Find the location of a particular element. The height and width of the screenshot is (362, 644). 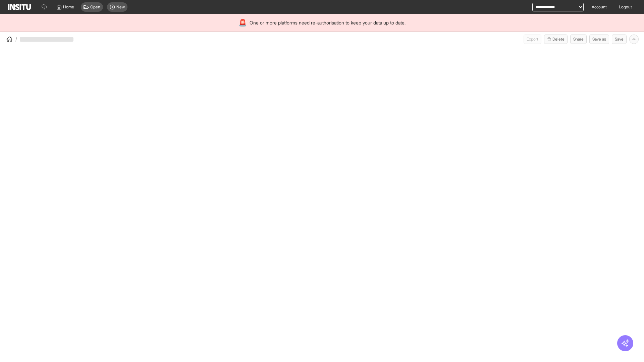

button: Save as is located at coordinates (599, 39).